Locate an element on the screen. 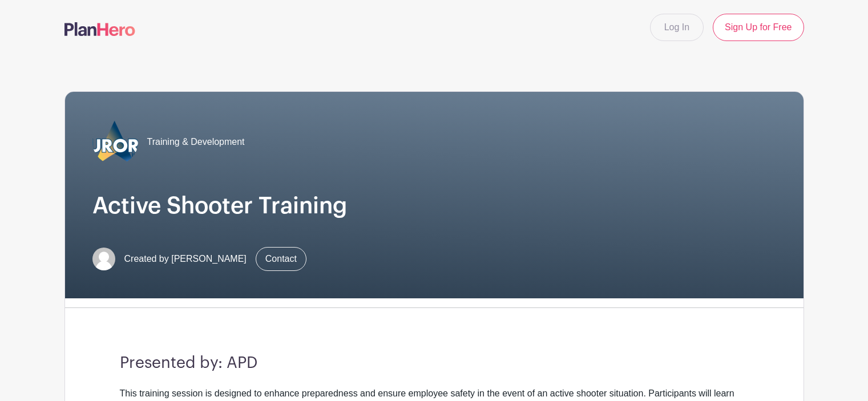 This screenshot has width=868, height=401. h3: Presented by: APD is located at coordinates (434, 364).